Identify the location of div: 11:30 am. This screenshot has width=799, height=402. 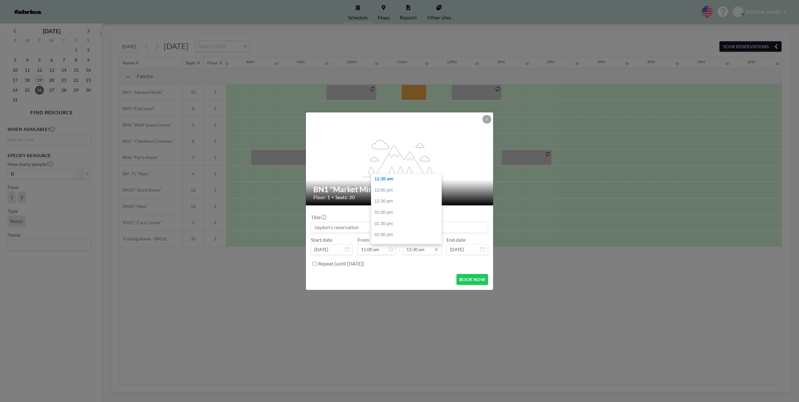
(408, 179).